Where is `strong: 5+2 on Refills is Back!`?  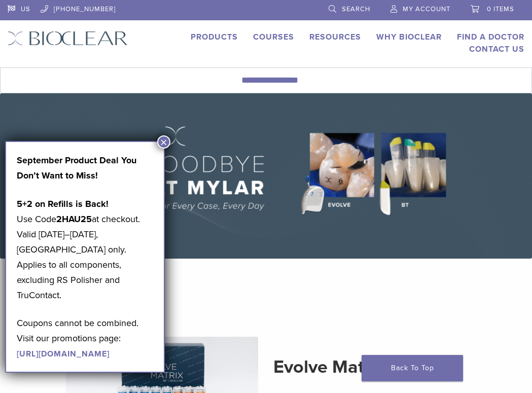 strong: 5+2 on Refills is Back! is located at coordinates (63, 204).